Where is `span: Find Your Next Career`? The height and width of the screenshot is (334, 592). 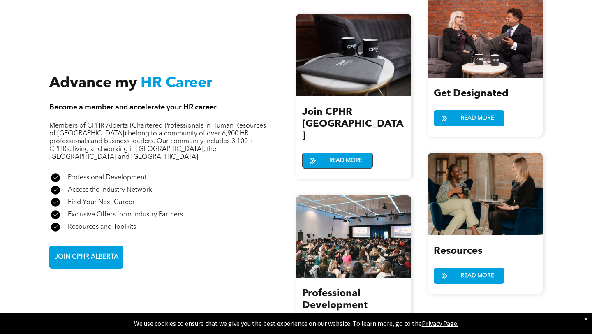 span: Find Your Next Career is located at coordinates (101, 202).